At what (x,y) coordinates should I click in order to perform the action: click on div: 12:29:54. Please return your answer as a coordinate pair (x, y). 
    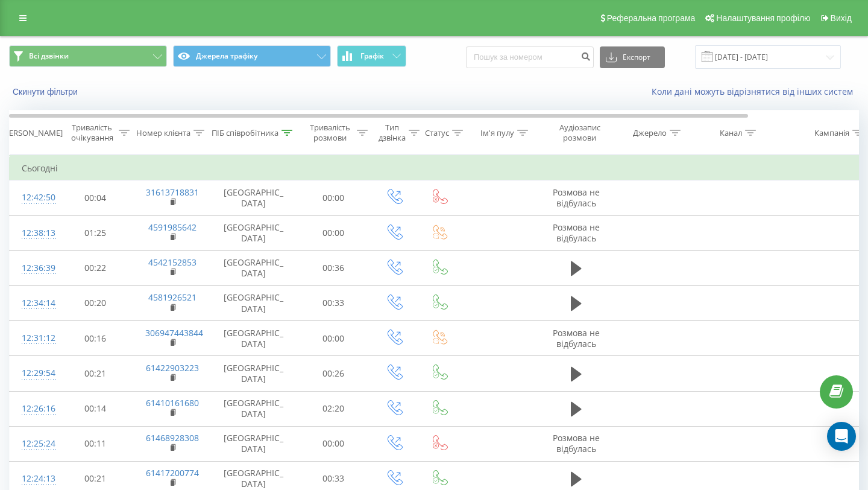
    Looking at the image, I should click on (34, 373).